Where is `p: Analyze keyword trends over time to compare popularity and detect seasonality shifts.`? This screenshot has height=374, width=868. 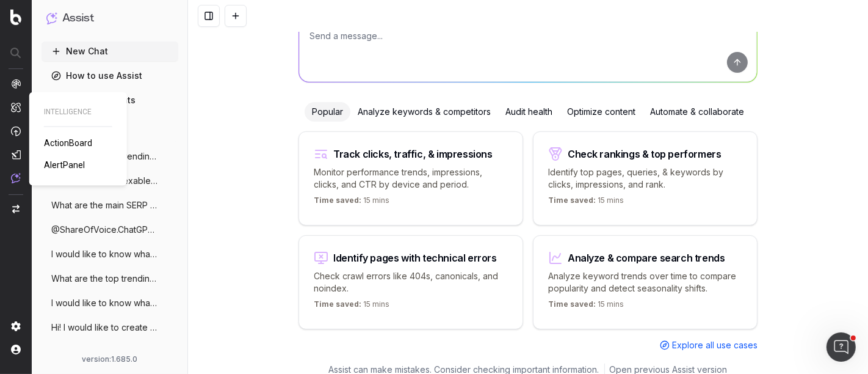
p: Analyze keyword trends over time to compare popularity and detect seasonality shifts. is located at coordinates (645, 282).